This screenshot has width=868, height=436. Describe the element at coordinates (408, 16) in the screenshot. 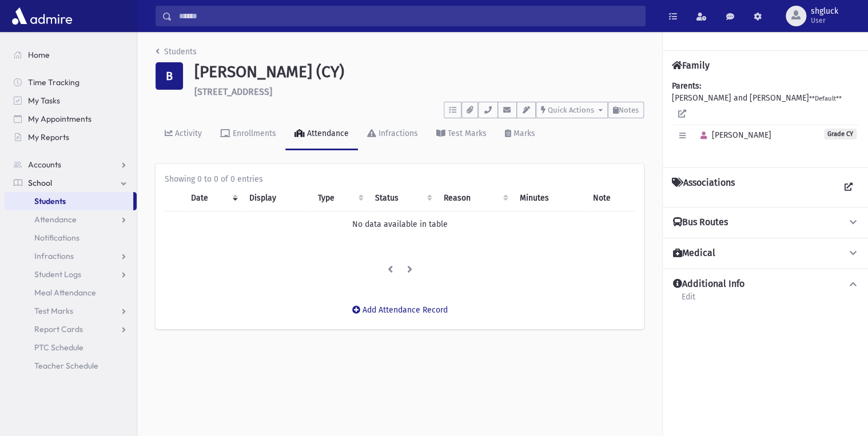

I see `input: Search` at that location.